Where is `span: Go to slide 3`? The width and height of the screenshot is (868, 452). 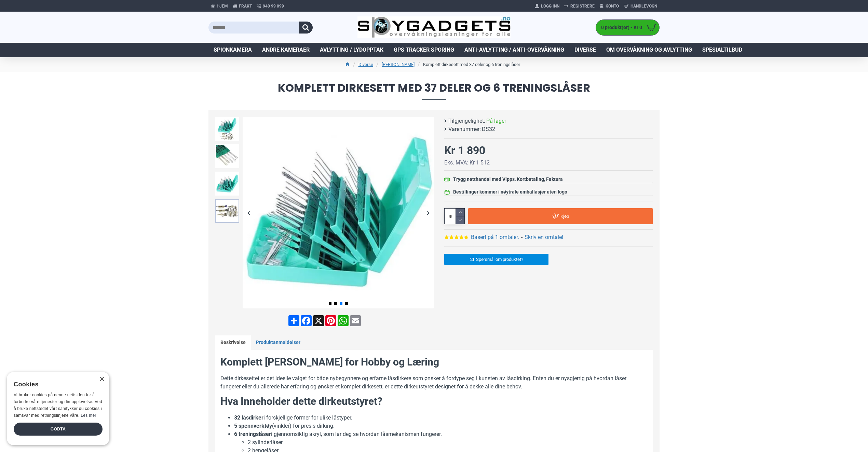 span: Go to slide 3 is located at coordinates (341, 303).